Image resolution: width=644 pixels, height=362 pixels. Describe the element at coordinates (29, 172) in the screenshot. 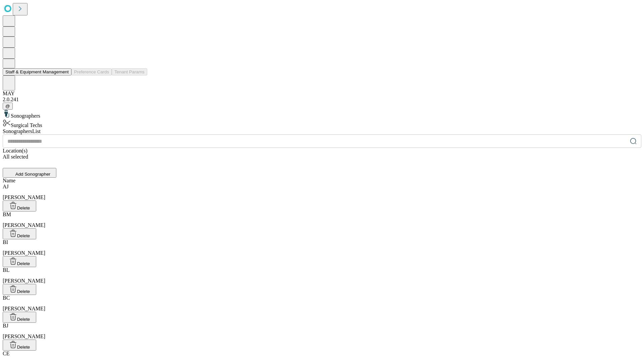

I see `button: Add Sonographer` at that location.